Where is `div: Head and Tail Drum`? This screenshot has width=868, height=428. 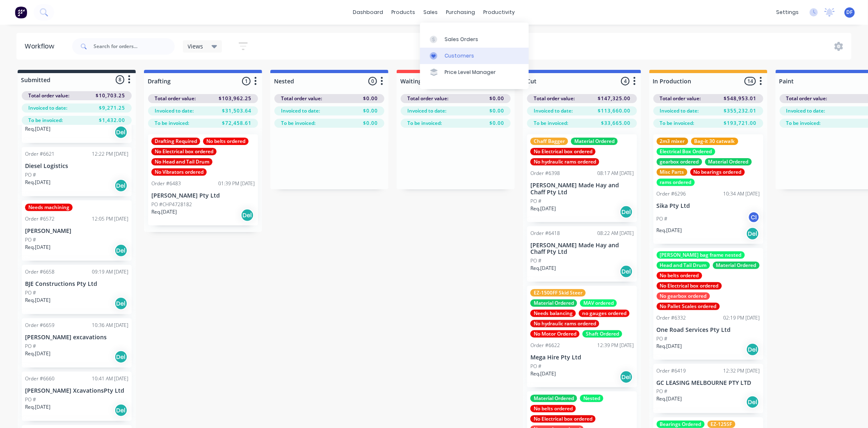
div: Head and Tail Drum is located at coordinates (683, 265).